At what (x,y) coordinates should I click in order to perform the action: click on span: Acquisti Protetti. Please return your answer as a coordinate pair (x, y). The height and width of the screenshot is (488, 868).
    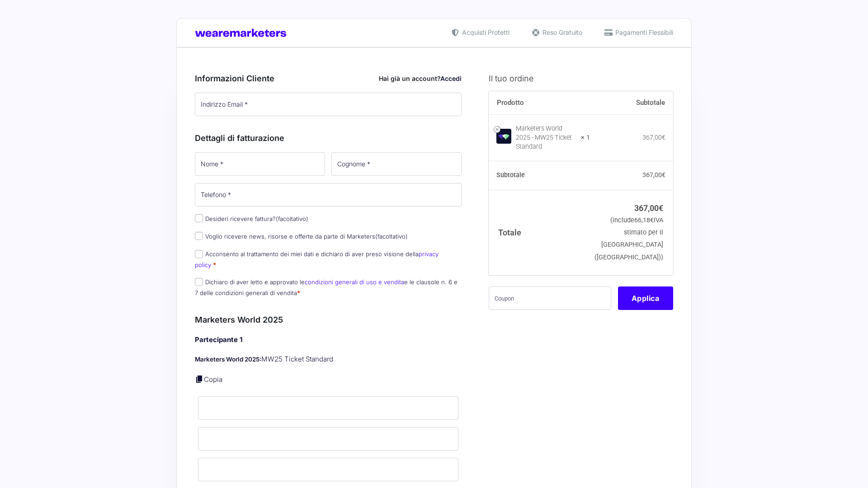
    Looking at the image, I should click on (485, 32).